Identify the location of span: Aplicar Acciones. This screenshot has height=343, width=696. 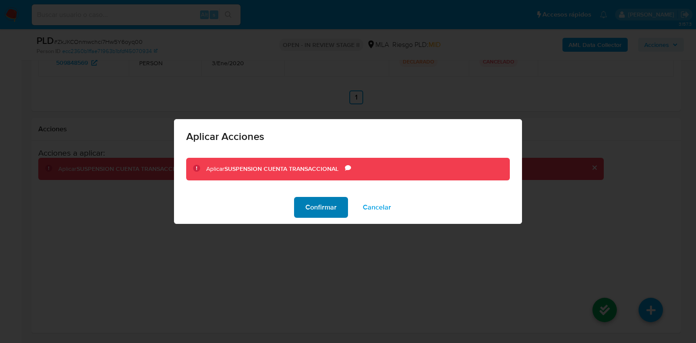
(348, 137).